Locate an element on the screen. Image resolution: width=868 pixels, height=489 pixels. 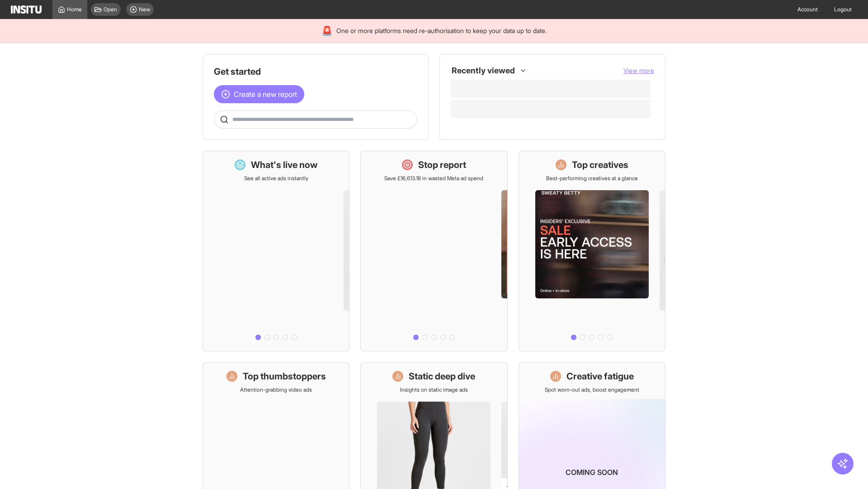
h1: Top thumbstoppers is located at coordinates (284, 376).